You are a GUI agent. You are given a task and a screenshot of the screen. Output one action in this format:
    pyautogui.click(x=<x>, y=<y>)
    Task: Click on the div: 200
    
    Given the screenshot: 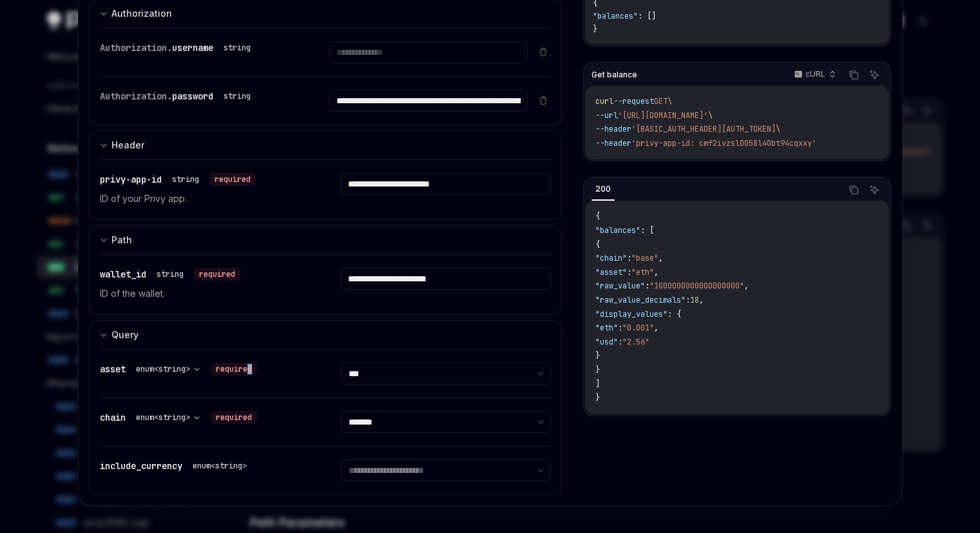 What is the action you would take?
    pyautogui.click(x=603, y=189)
    